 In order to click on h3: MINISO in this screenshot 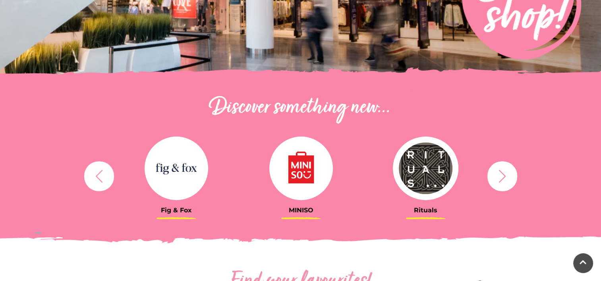, I will do `click(301, 210)`.